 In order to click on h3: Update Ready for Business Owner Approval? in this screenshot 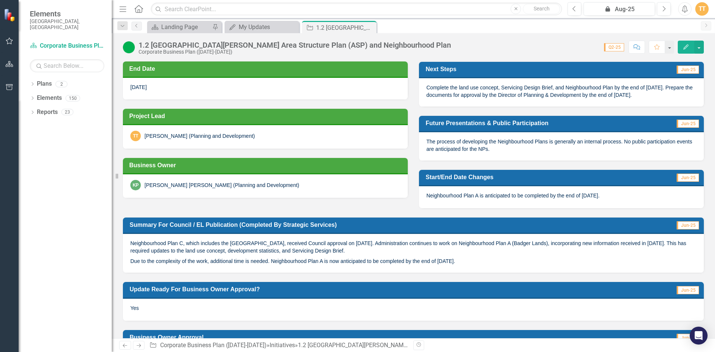, I will do `click(372, 289)`.